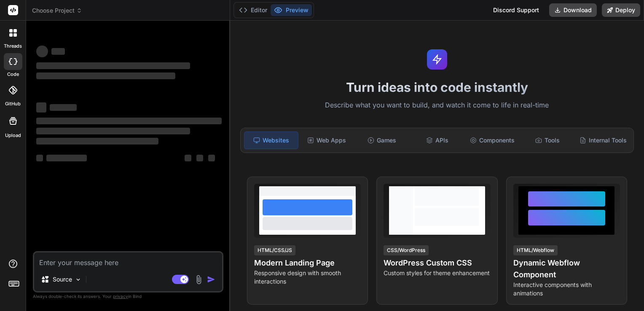  What do you see at coordinates (406, 250) in the screenshot?
I see `div: CSS/WordPress` at bounding box center [406, 250].